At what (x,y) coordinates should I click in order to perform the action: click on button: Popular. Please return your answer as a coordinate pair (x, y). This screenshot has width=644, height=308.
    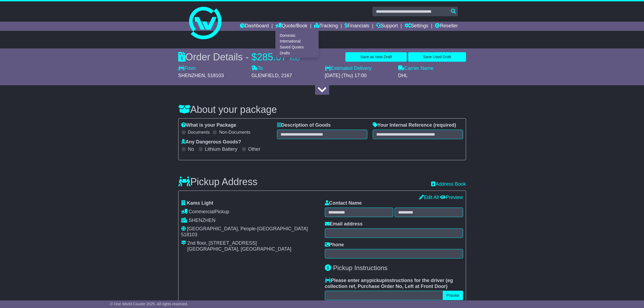
    Looking at the image, I should click on (453, 295).